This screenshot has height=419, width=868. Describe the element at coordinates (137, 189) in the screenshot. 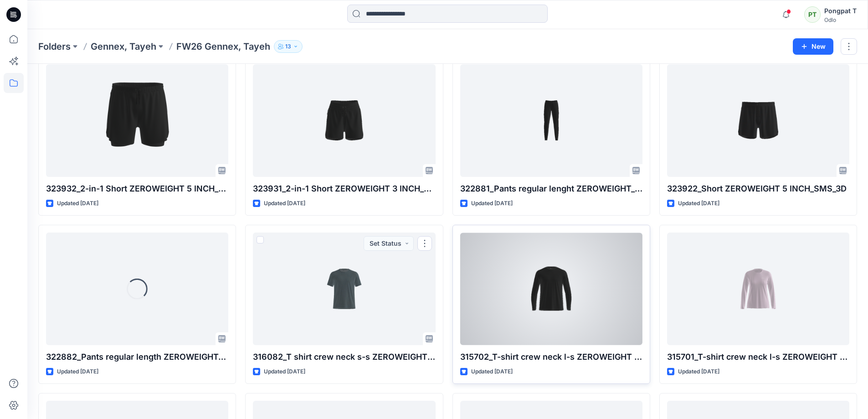

I see `p: 323932_2-in-1 Short ZEROWEIGHT 5 INCH_SMS_3D` at that location.